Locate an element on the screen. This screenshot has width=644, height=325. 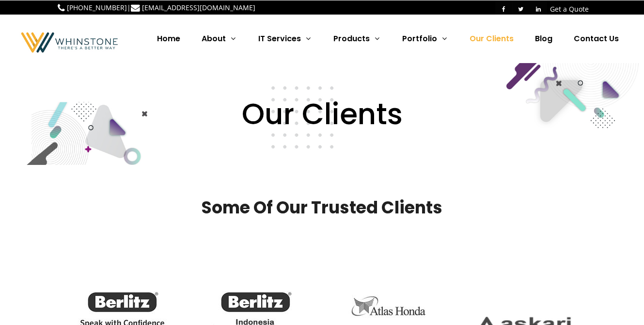
a: About is located at coordinates (219, 39).